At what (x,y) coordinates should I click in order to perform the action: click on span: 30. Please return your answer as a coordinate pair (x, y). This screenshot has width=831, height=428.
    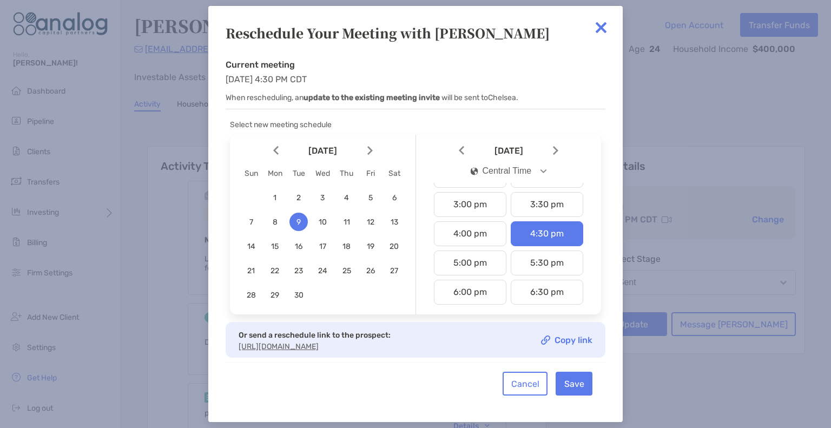
    Looking at the image, I should click on (299, 295).